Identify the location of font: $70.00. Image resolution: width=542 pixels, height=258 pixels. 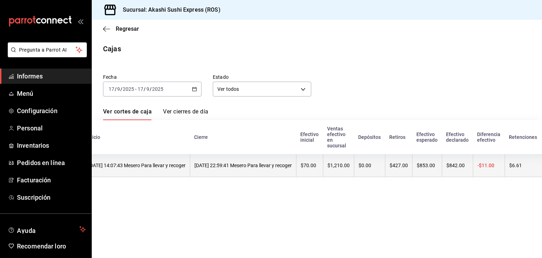
(308, 165).